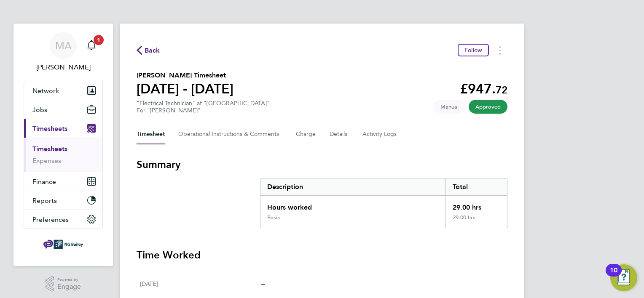  What do you see at coordinates (63, 91) in the screenshot?
I see `button: Network` at bounding box center [63, 91].